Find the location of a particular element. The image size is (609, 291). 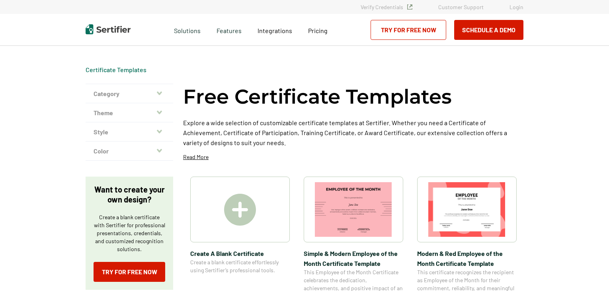

img: Create A Blank Certificate is located at coordinates (240, 209).